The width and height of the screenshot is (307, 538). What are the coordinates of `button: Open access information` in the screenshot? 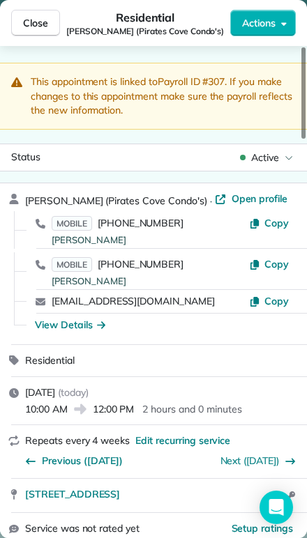 It's located at (290, 496).